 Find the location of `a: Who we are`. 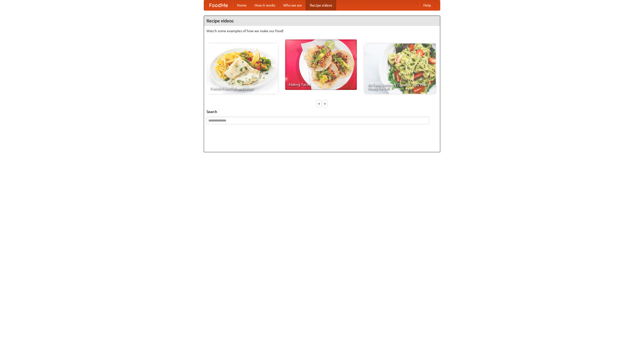

a: Who we are is located at coordinates (293, 5).